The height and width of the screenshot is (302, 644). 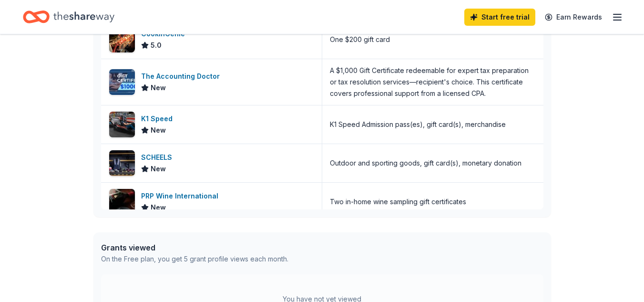 I want to click on a: Earn Rewards, so click(x=573, y=17).